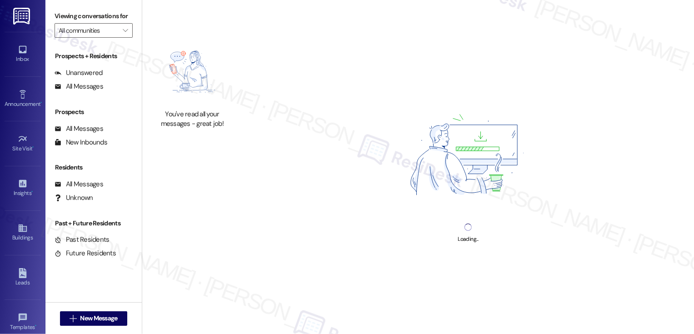 Image resolution: width=694 pixels, height=334 pixels. Describe the element at coordinates (94, 319) in the screenshot. I see `button: New Message` at that location.